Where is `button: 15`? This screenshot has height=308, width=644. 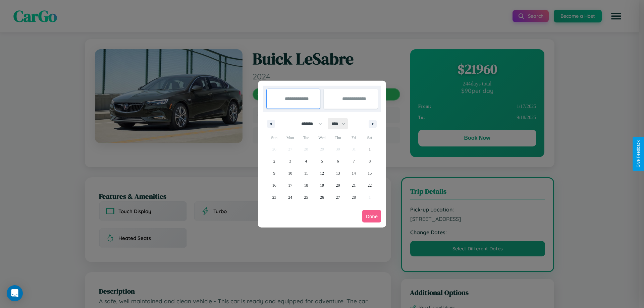 button: 15 is located at coordinates (370, 173).